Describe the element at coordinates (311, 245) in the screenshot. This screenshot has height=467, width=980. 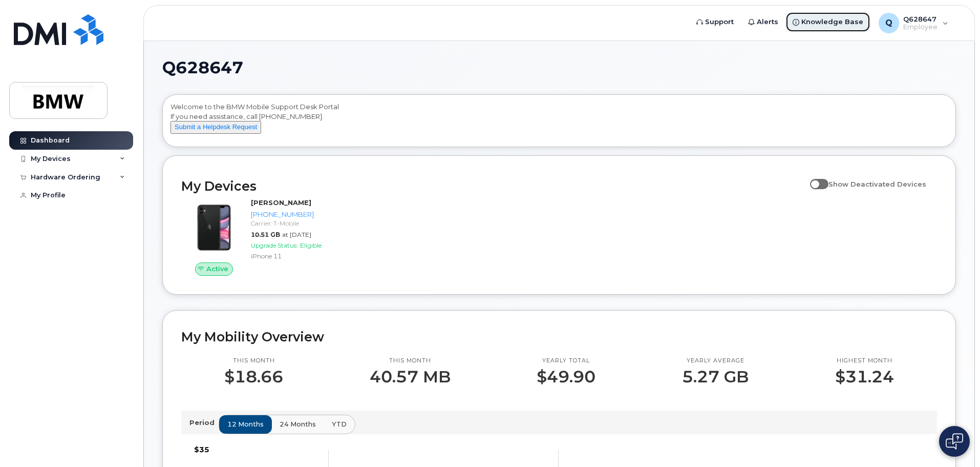
I see `span: Eligible` at that location.